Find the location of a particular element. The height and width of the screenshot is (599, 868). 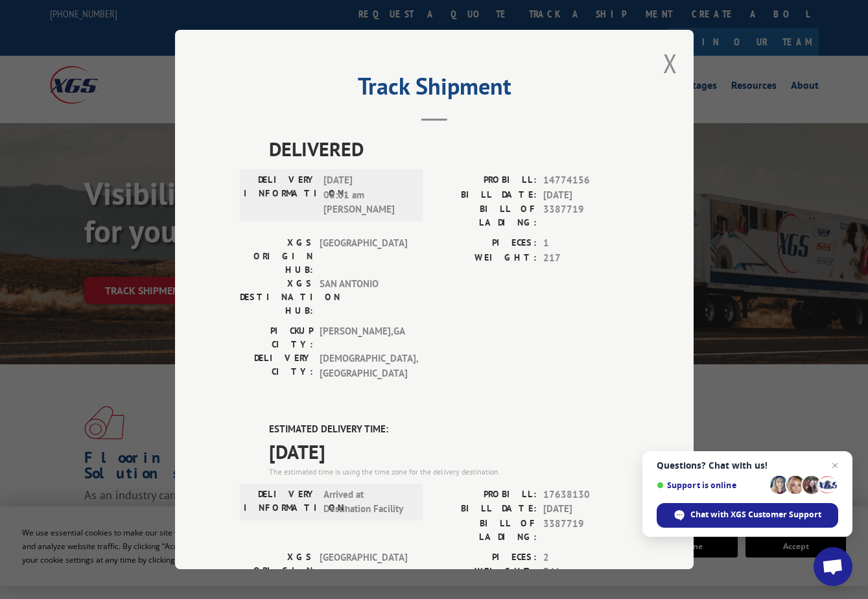

span: 17638130 is located at coordinates (586, 495).